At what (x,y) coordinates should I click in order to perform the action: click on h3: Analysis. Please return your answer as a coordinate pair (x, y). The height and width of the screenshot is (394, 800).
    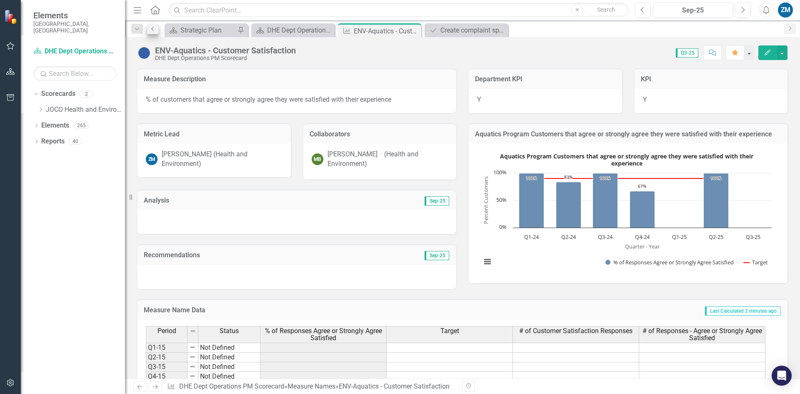
    Looking at the image, I should click on (221, 200).